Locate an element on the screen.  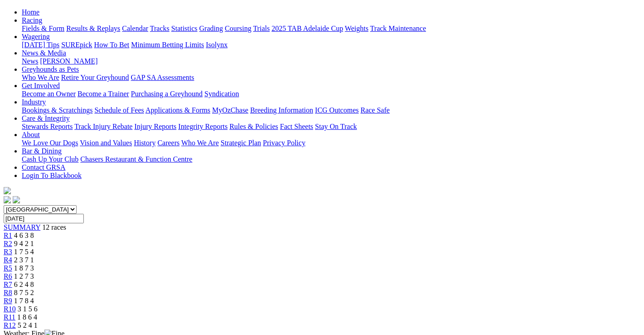
a: Cash Up Your Club is located at coordinates (50, 159).